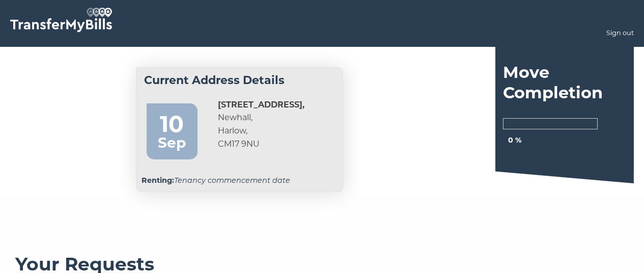  What do you see at coordinates (172, 143) in the screenshot?
I see `div: Sep` at bounding box center [172, 143].